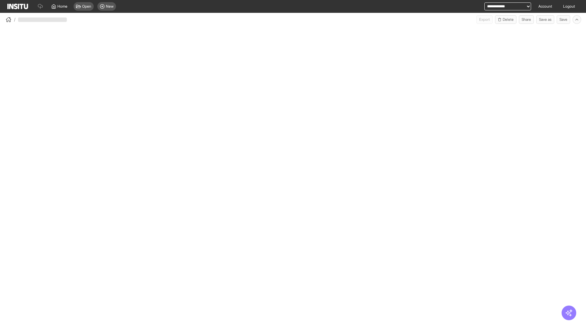 The width and height of the screenshot is (586, 330). Describe the element at coordinates (110, 6) in the screenshot. I see `span: New` at that location.